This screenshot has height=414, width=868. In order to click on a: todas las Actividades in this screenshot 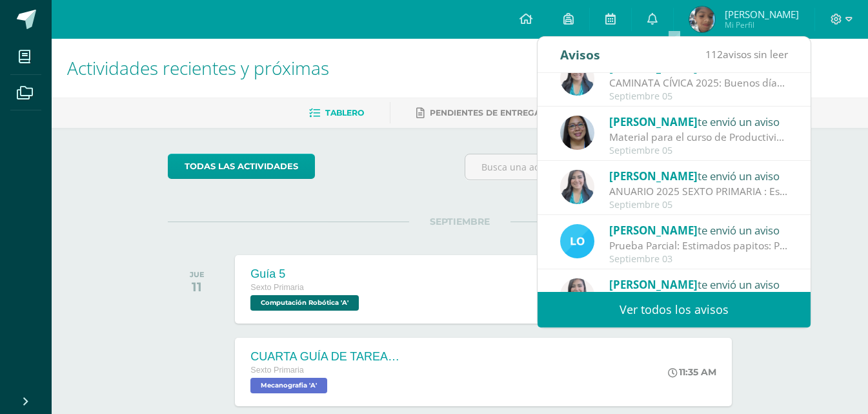, I will do `click(241, 166)`.